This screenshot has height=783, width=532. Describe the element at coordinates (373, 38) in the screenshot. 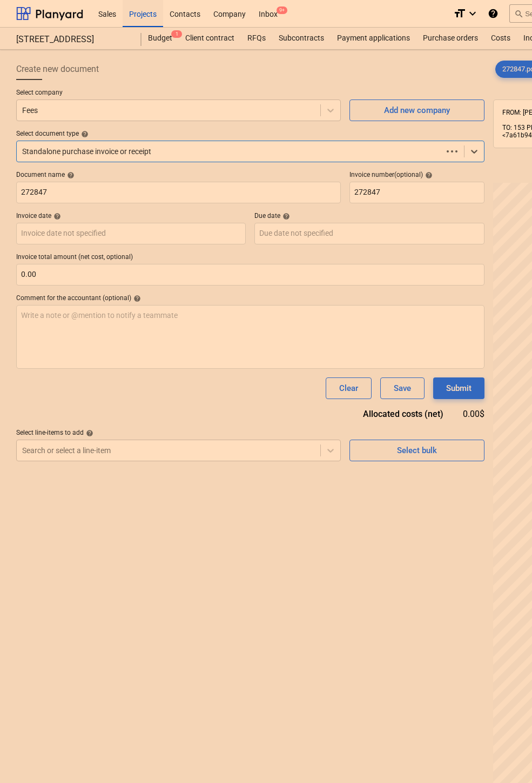

I see `a: Payment applications` at that location.